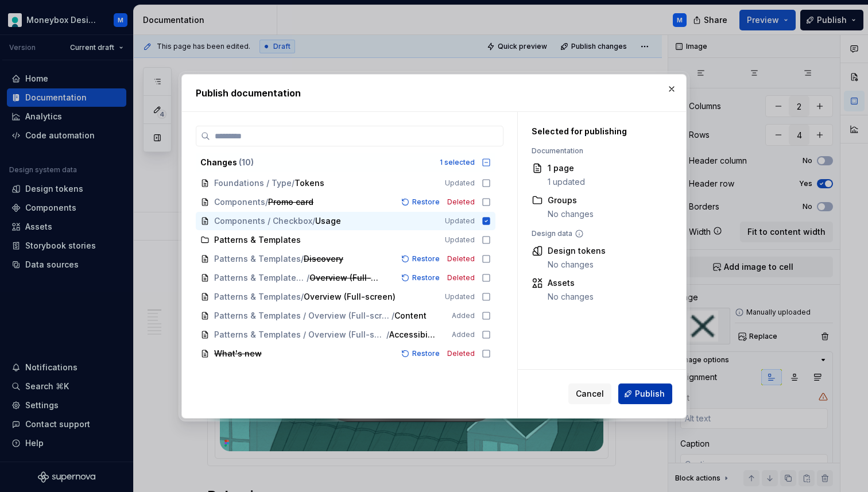  I want to click on span: Components, so click(239, 202).